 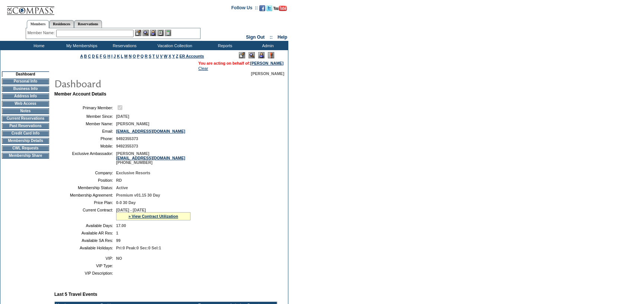 I want to click on a: U, so click(x=157, y=56).